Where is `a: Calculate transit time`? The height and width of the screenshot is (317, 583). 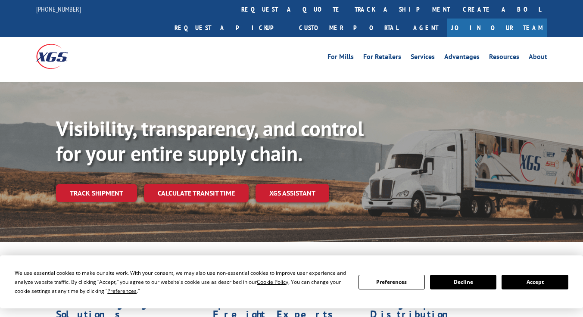
a: Calculate transit time is located at coordinates (196, 193).